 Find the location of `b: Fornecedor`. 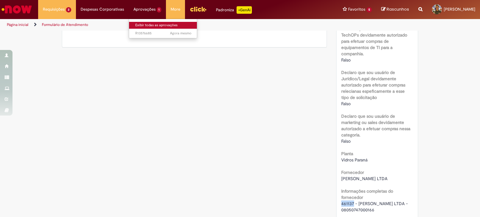

b: Fornecedor is located at coordinates (352, 172).